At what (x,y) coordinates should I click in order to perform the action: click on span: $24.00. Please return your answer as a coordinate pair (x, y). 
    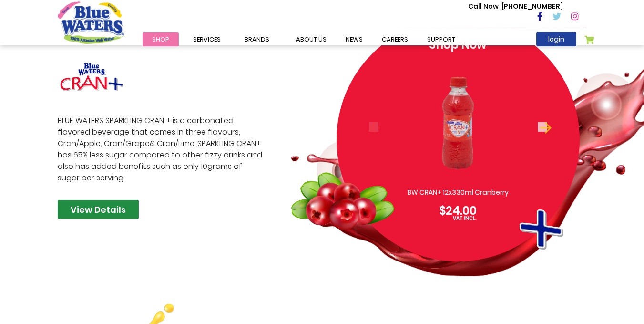
    Looking at the image, I should click on (458, 210).